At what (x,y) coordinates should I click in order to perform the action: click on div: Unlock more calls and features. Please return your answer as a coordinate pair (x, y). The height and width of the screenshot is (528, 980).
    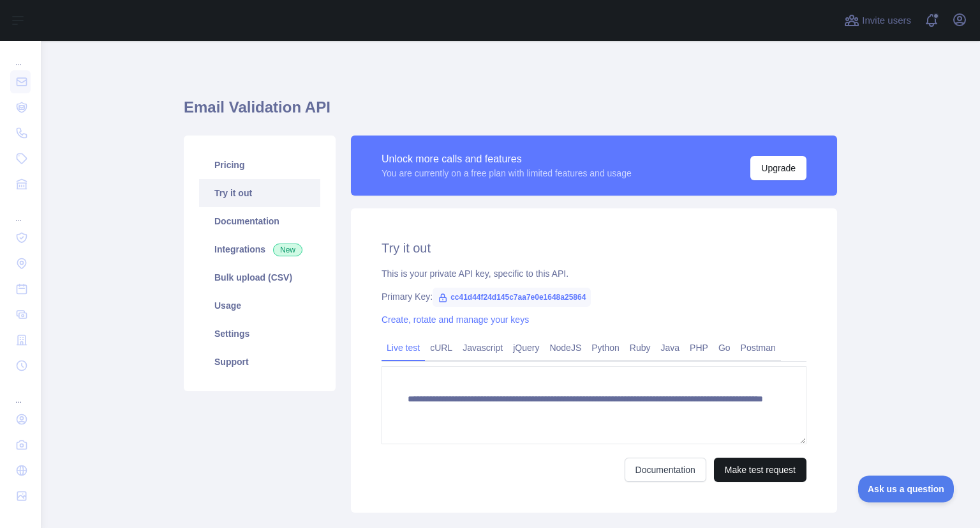
    Looking at the image, I should click on (507, 159).